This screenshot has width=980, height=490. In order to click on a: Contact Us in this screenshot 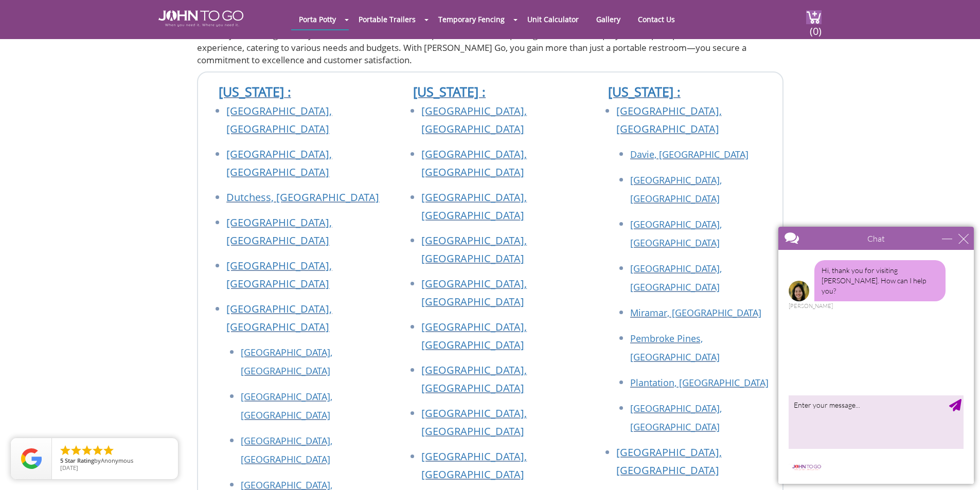, I will do `click(656, 19)`.